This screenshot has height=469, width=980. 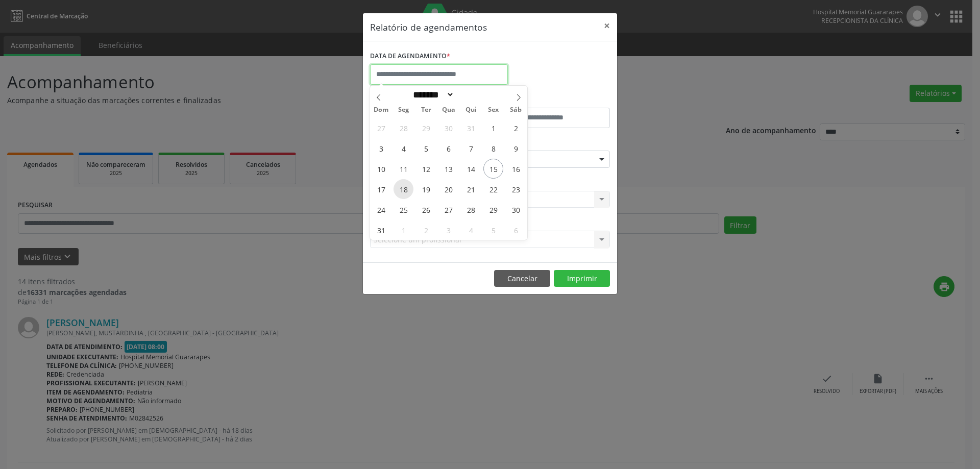 I want to click on span: Sex, so click(x=494, y=110).